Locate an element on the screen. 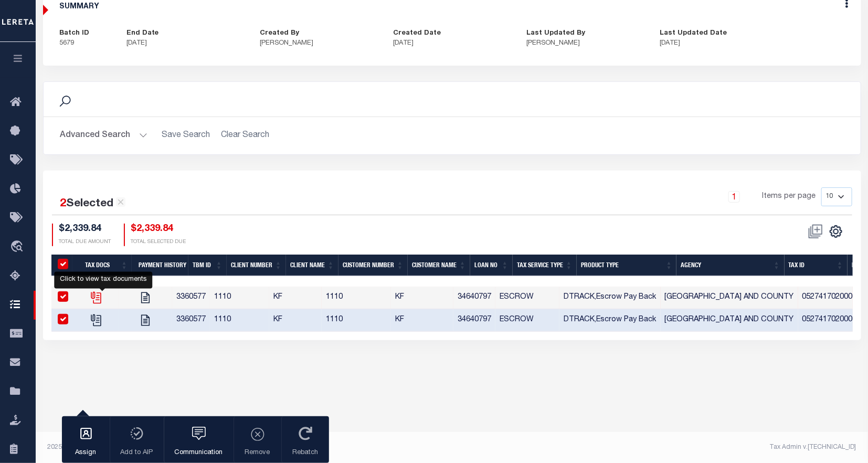 The height and width of the screenshot is (463, 868). button: Advanced Search is located at coordinates (104, 136).